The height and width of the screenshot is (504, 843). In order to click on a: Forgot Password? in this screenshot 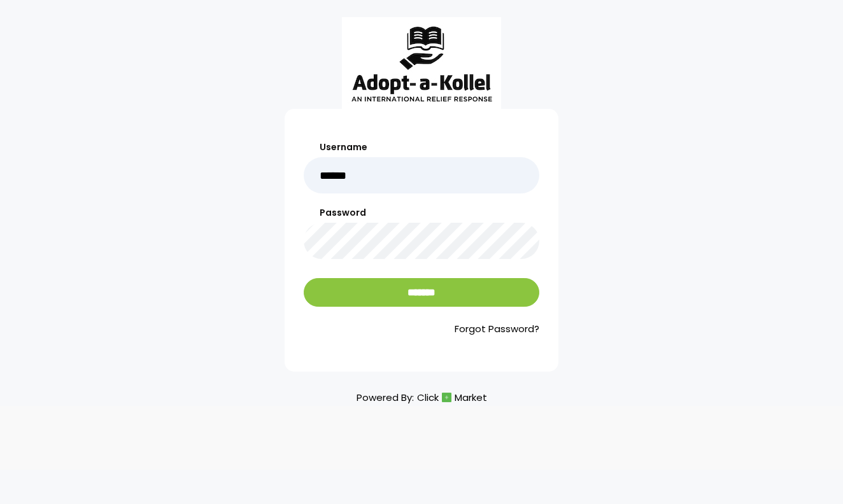, I will do `click(422, 329)`.